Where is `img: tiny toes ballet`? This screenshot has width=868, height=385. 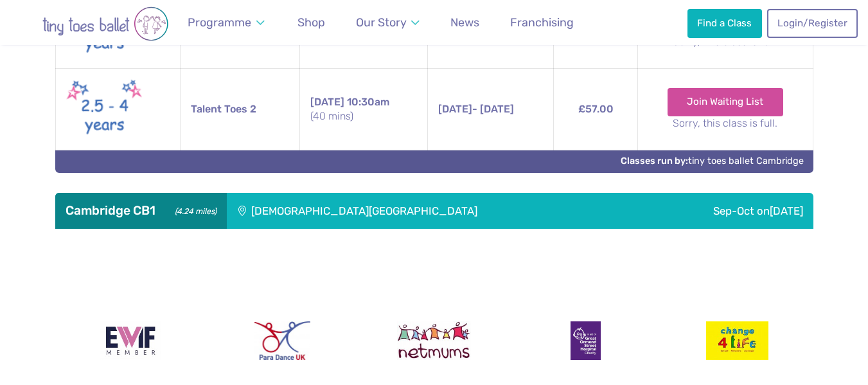
img: tiny toes ballet is located at coordinates (105, 24).